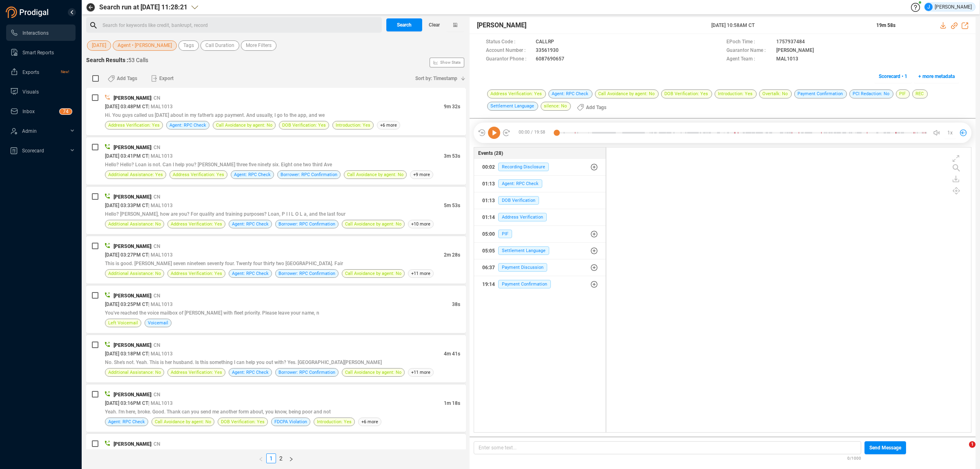 The width and height of the screenshot is (980, 469). I want to click on span: New!, so click(65, 72).